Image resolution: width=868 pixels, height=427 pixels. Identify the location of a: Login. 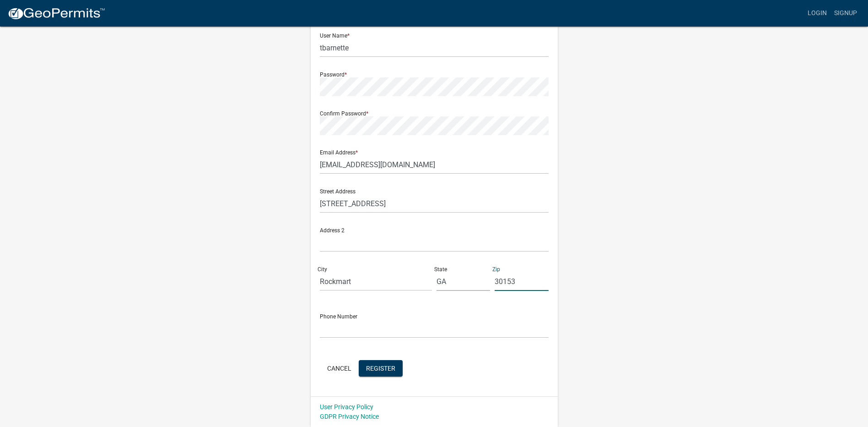
(817, 13).